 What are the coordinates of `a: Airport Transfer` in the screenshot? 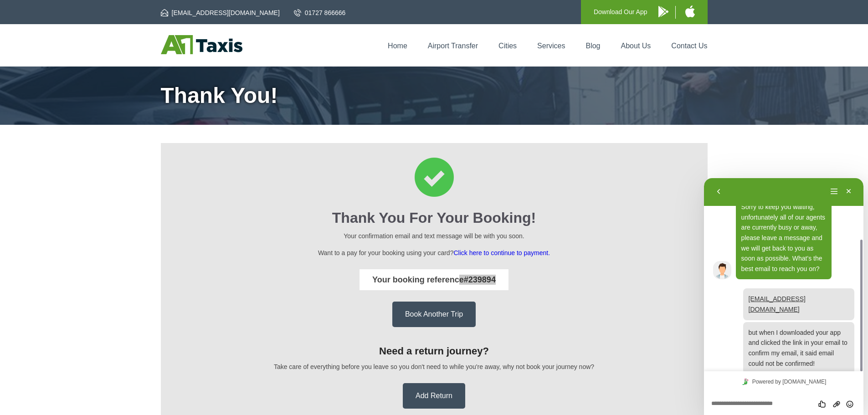 It's located at (453, 45).